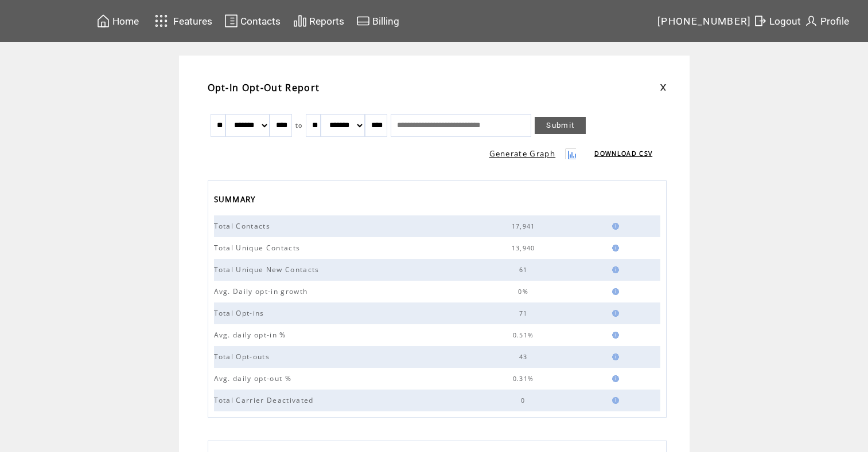 This screenshot has width=868, height=452. Describe the element at coordinates (827, 21) in the screenshot. I see `a: Profile` at that location.